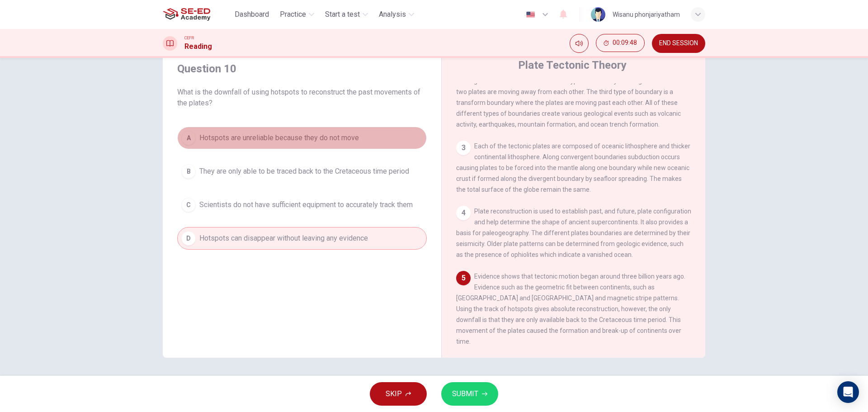 This screenshot has width=868, height=412. I want to click on span: CEFR, so click(189, 38).